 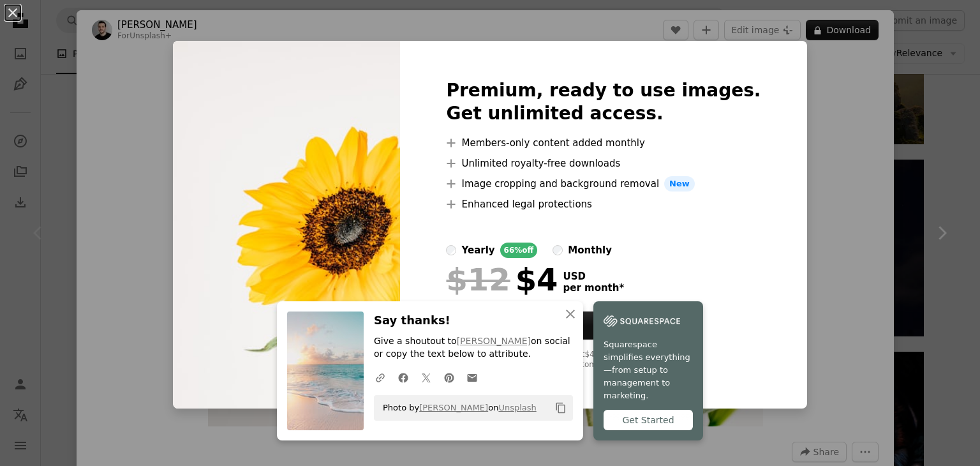 What do you see at coordinates (473, 321) in the screenshot?
I see `h3: Say thanks!` at bounding box center [473, 321].